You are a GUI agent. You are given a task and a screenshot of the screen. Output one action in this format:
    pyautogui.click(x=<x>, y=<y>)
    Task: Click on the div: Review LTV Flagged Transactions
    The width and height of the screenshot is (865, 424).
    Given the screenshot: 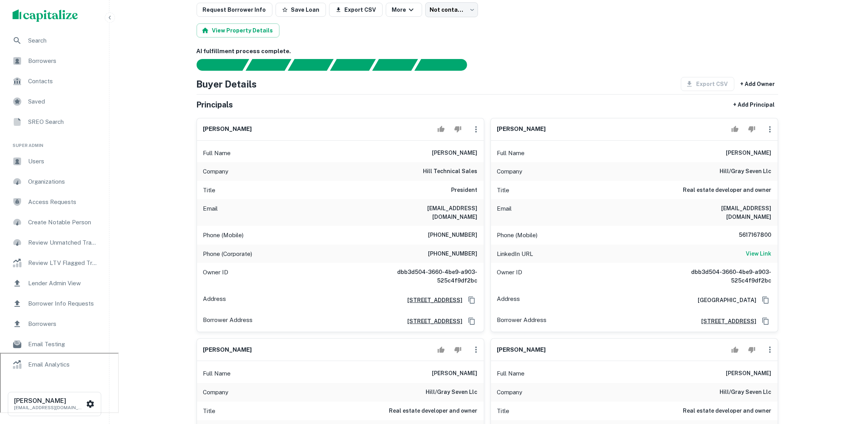 What is the action you would take?
    pyautogui.click(x=54, y=263)
    